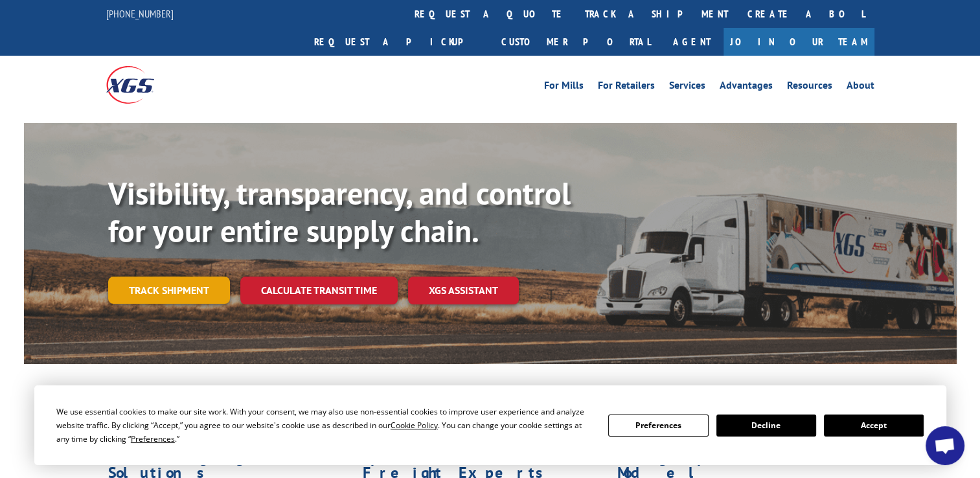 This screenshot has width=980, height=478. I want to click on a: Agent, so click(692, 41).